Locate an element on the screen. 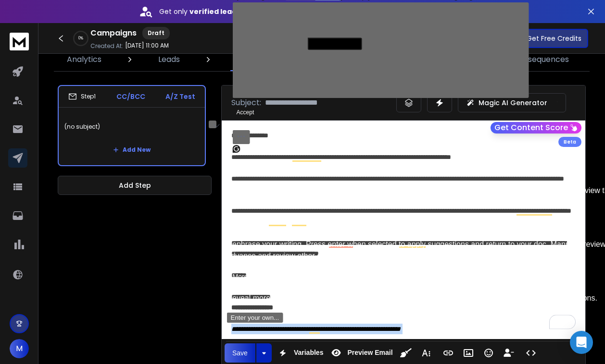  p: Get only with our starting at $22/mo is located at coordinates (293, 12).